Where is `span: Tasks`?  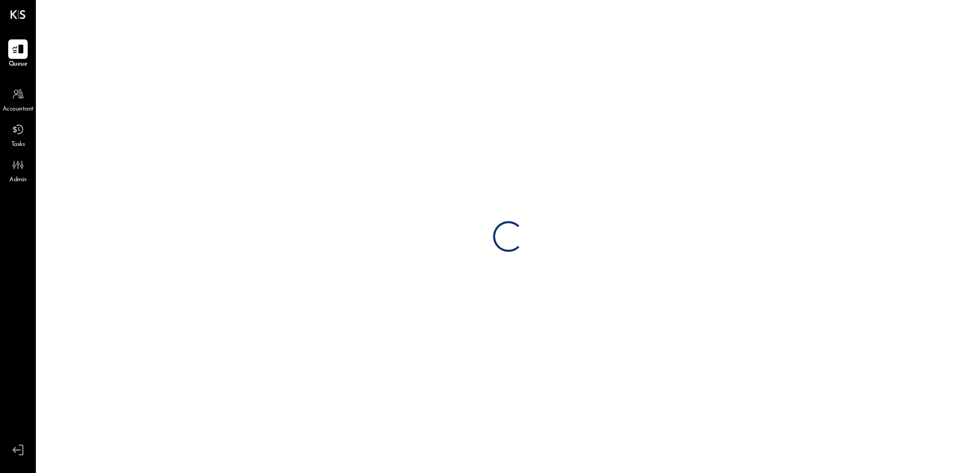
span: Tasks is located at coordinates (18, 145).